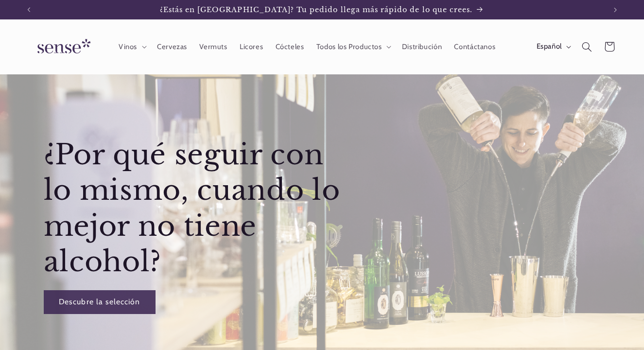 This screenshot has width=644, height=350. What do you see at coordinates (349, 47) in the screenshot?
I see `span: Todos los Productos` at bounding box center [349, 47].